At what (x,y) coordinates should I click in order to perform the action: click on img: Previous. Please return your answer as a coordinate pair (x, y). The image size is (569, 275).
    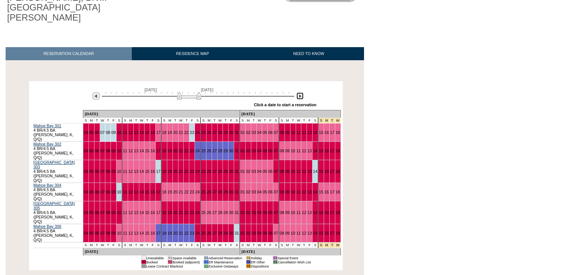
    Looking at the image, I should click on (96, 96).